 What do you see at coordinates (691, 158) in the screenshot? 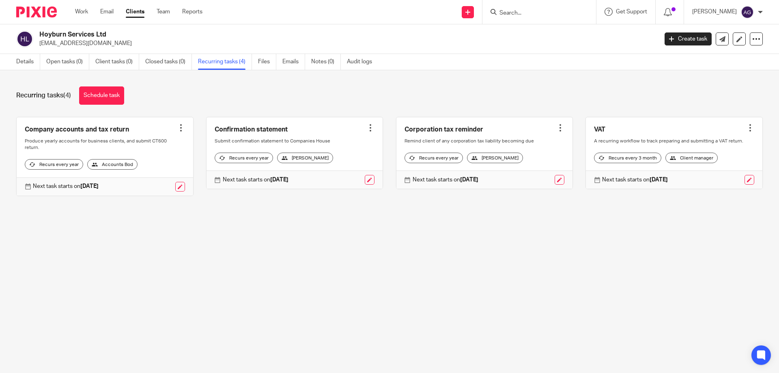
I see `div: Client manager` at bounding box center [691, 158].